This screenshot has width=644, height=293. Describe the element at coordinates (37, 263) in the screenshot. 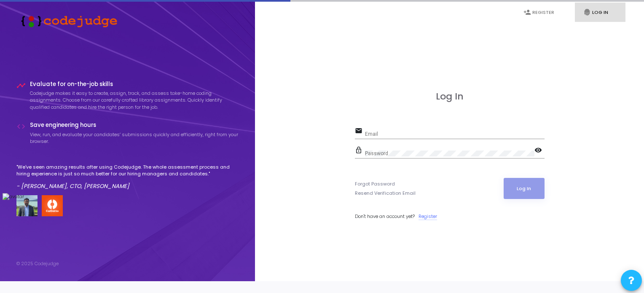

I see `div: © 2025 Codejudge` at that location.